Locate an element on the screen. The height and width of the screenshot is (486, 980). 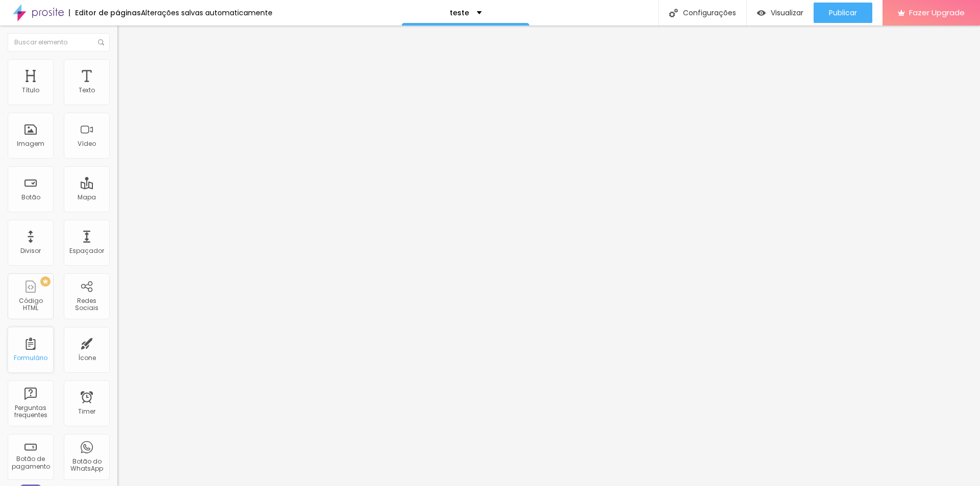
span: Fazer Upgrade is located at coordinates (937, 12).